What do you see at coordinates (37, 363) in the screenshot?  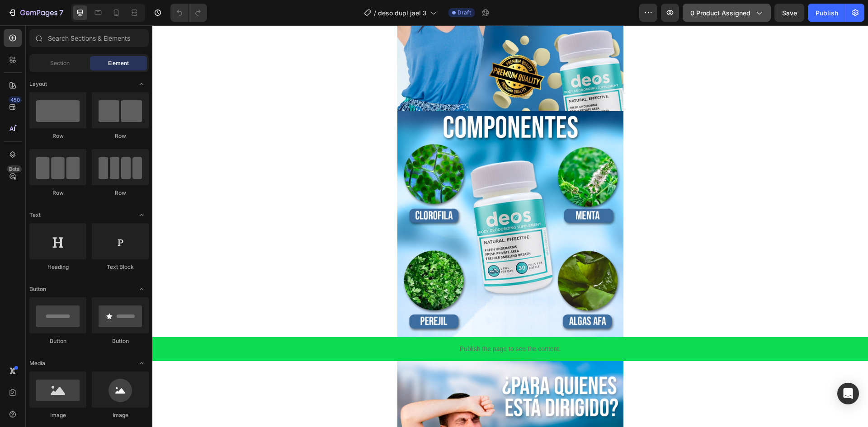 I see `span: Media` at bounding box center [37, 363].